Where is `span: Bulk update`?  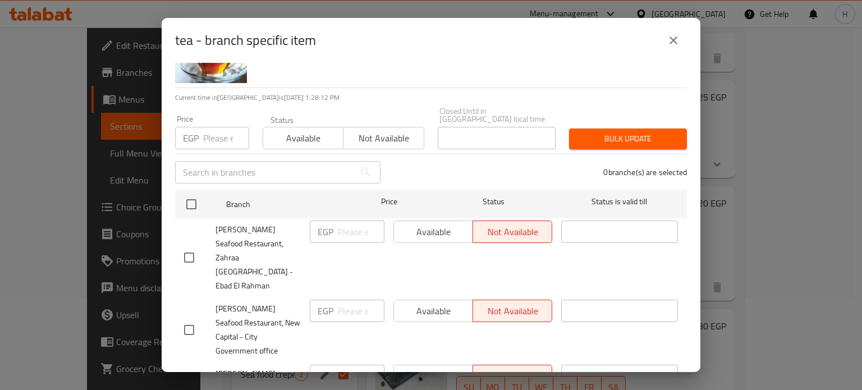
span: Bulk update is located at coordinates (628, 139).